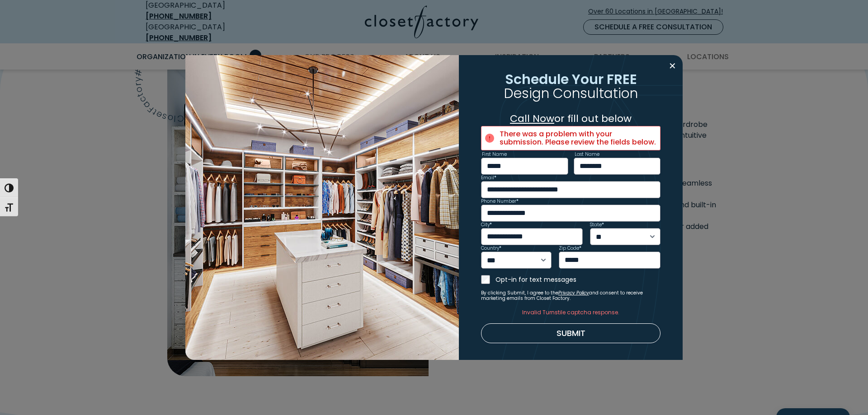  Describe the element at coordinates (489, 178) in the screenshot. I see `label: Email` at that location.